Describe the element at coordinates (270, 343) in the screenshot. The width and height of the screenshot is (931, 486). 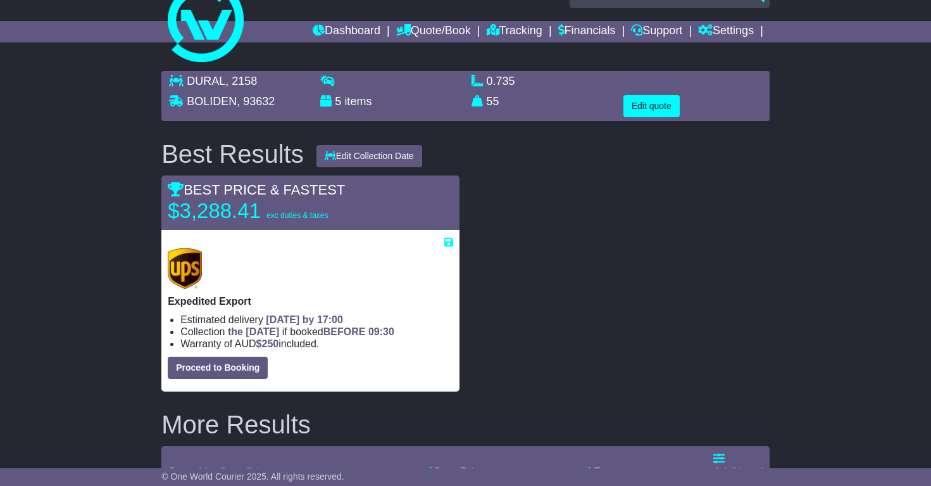
I see `span: 250` at that location.